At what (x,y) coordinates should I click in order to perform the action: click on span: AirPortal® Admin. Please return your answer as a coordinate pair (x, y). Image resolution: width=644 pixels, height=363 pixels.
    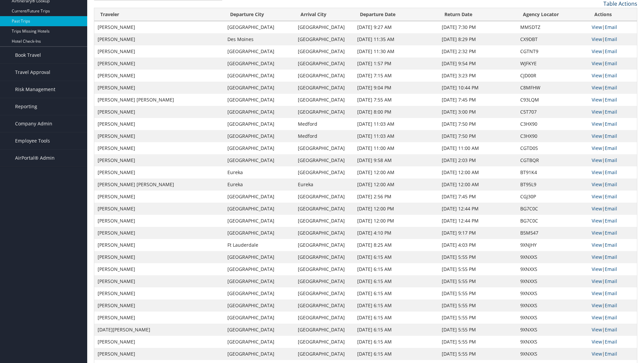
    Looking at the image, I should click on (35, 158).